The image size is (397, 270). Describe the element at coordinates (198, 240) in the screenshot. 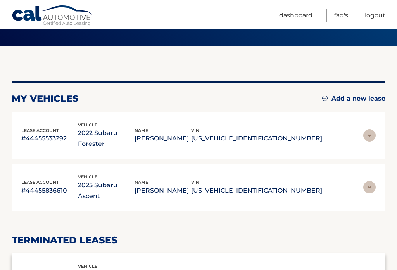

I see `h2: terminated leases` at that location.